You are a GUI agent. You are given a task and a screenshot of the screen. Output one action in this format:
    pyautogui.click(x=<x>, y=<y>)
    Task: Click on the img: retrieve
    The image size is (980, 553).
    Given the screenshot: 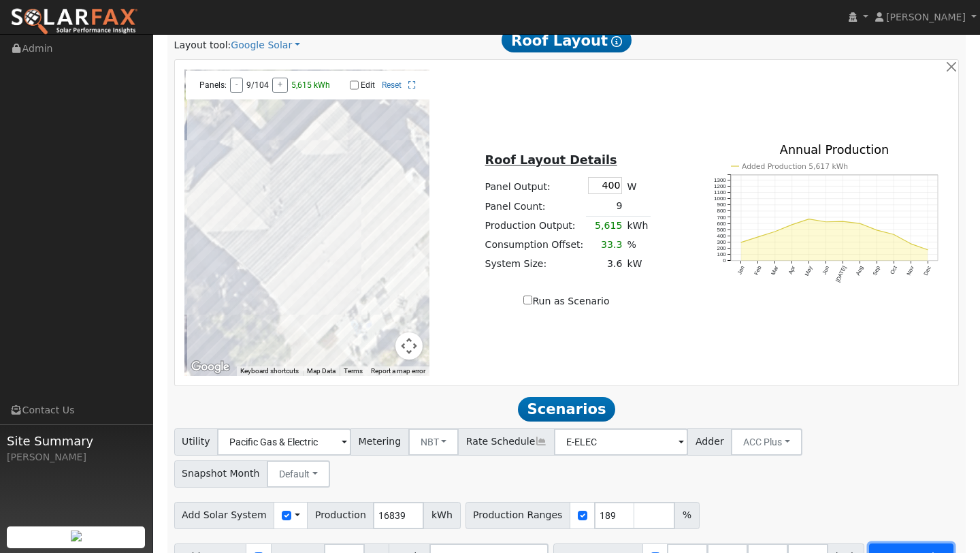 What is the action you would take?
    pyautogui.click(x=76, y=536)
    